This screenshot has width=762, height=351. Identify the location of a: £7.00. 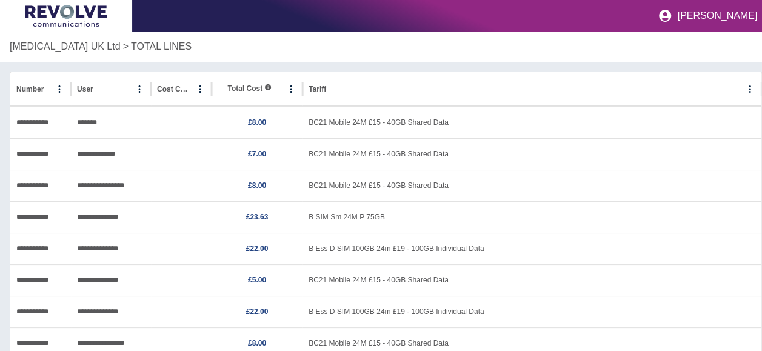
(257, 154).